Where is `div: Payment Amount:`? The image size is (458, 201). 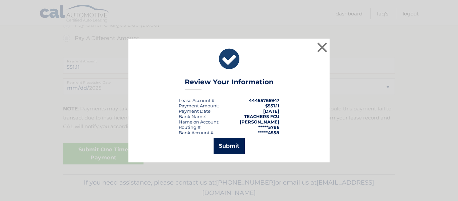 div: Payment Amount: is located at coordinates (199, 106).